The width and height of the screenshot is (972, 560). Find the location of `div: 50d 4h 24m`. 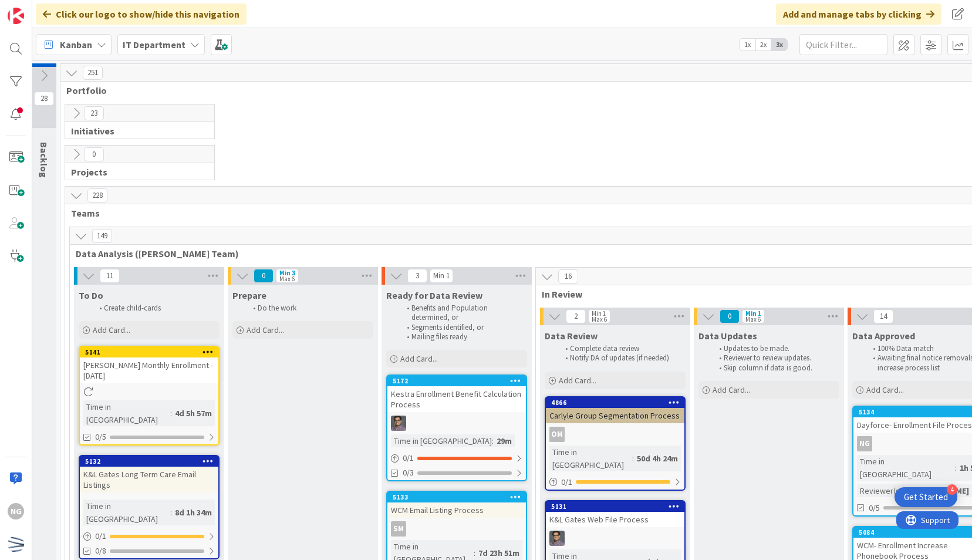

div: 50d 4h 24m is located at coordinates (658, 458).